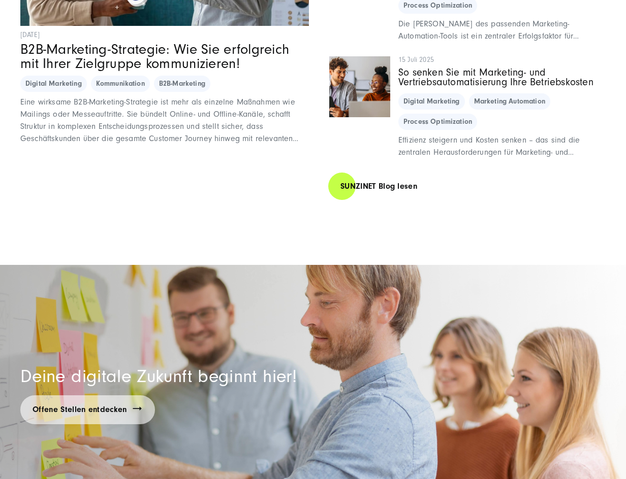  What do you see at coordinates (502, 146) in the screenshot?
I see `div: Effizienz steigern und Kosten senken – das sind die zentralen Herausforderungen für Marketing- un...` at bounding box center [502, 146].